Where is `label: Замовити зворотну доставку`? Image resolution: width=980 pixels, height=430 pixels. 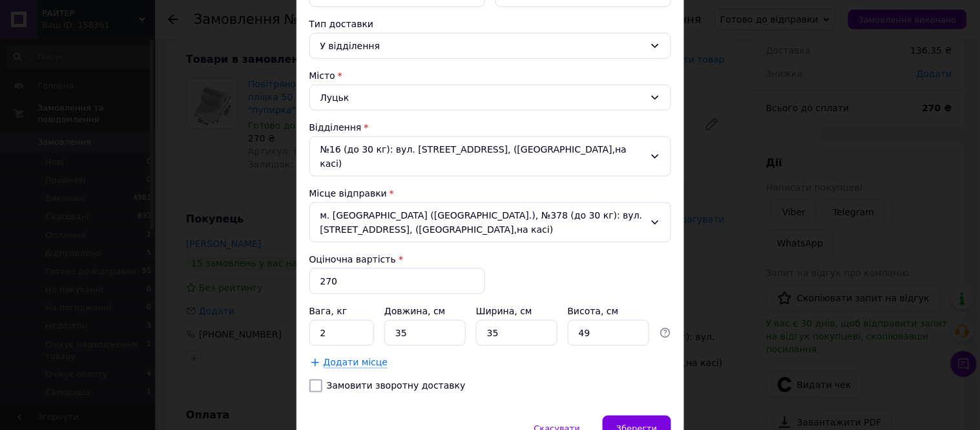
label: Замовити зворотну доставку is located at coordinates (490, 386).